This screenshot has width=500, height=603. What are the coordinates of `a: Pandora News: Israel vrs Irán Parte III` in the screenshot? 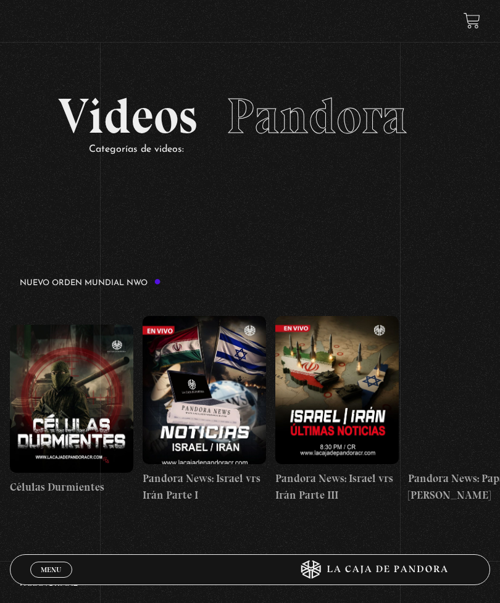 It's located at (337, 410).